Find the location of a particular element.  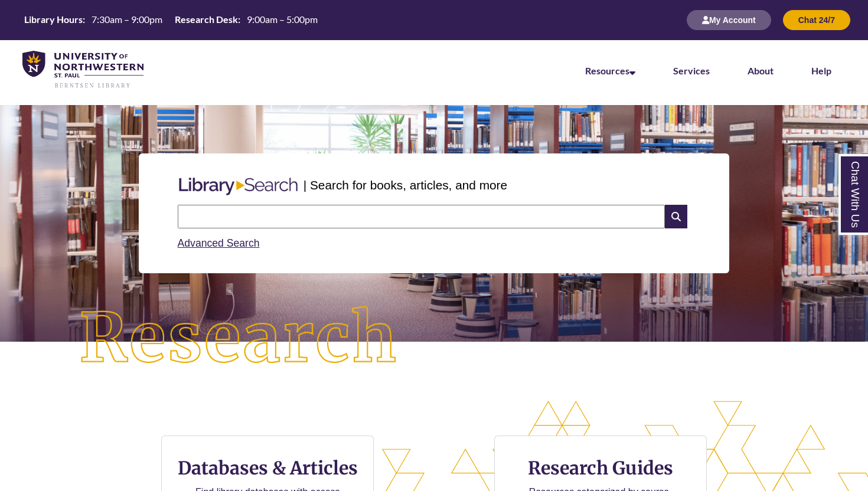

span: 7:30am – 9:00pm is located at coordinates (127, 19).